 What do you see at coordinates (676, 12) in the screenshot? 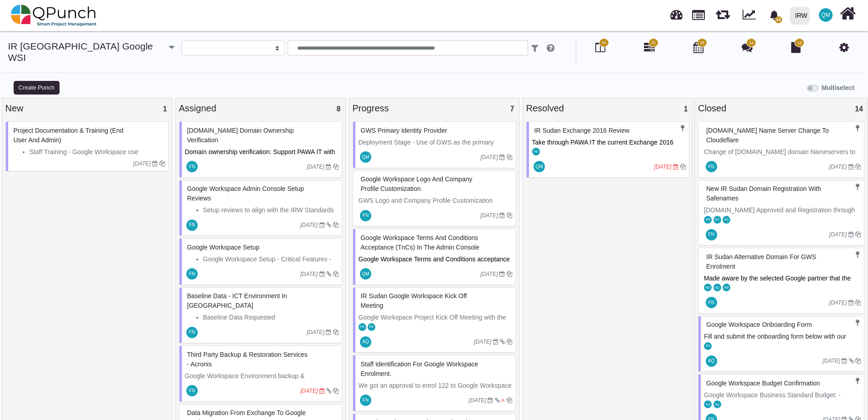
I see `span: Dashboard` at bounding box center [676, 12].